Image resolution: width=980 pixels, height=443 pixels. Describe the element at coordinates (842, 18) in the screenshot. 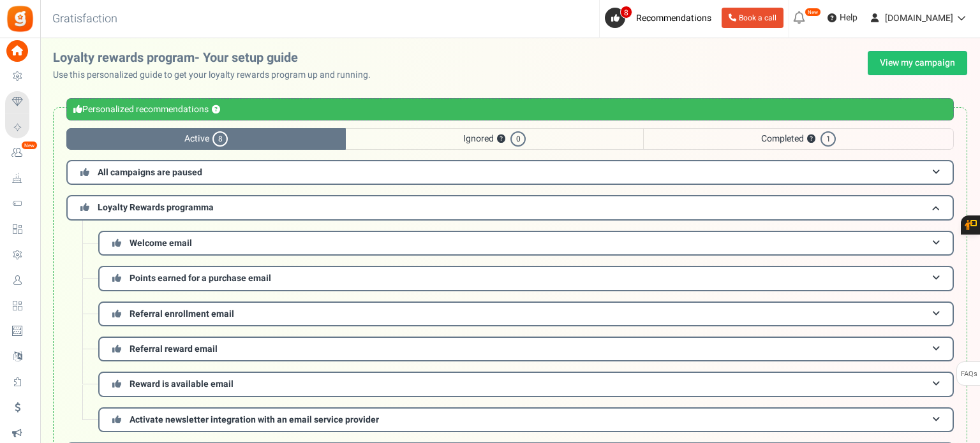

I see `a: Help` at that location.